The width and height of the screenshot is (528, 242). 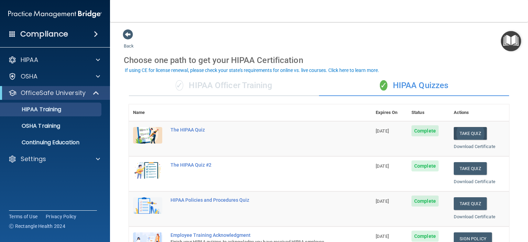 What do you see at coordinates (53, 93) in the screenshot?
I see `p: OfficeSafe University` at bounding box center [53, 93].